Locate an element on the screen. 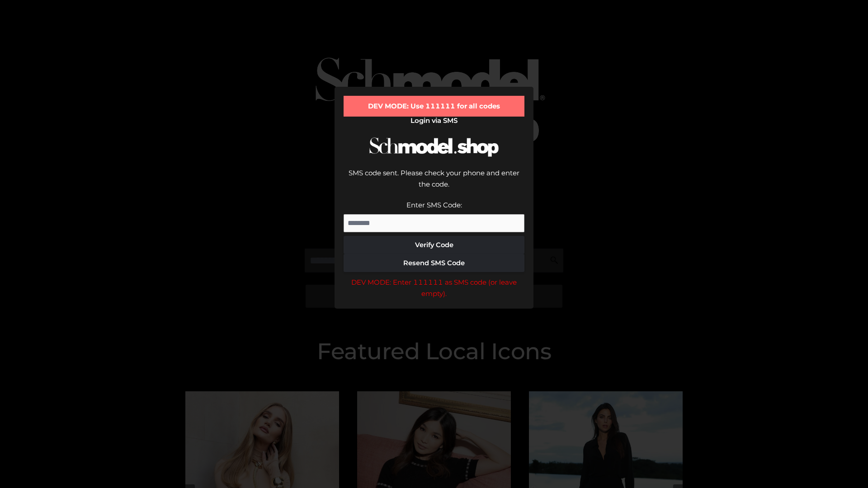  div: DEV MODE: Enter 111111 as SMS code (or leave empty). is located at coordinates (434, 288).